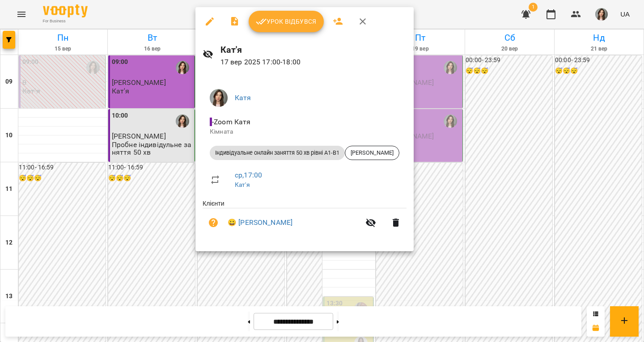 Image resolution: width=644 pixels, height=342 pixels. I want to click on span: Урок відбувся, so click(286, 21).